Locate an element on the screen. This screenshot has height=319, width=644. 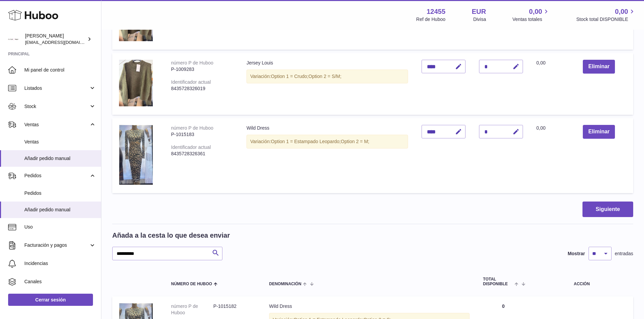
img: pedidos@glowrias.com is located at coordinates (13, 39).